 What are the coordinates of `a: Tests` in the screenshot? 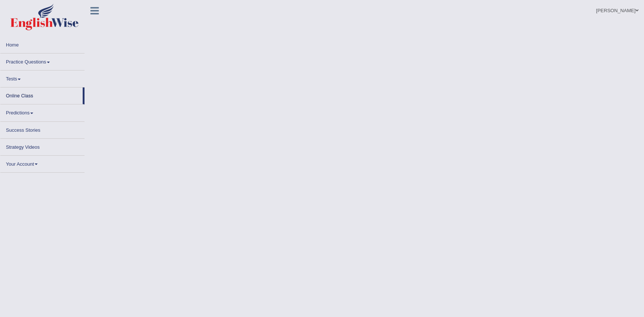 It's located at (43, 77).